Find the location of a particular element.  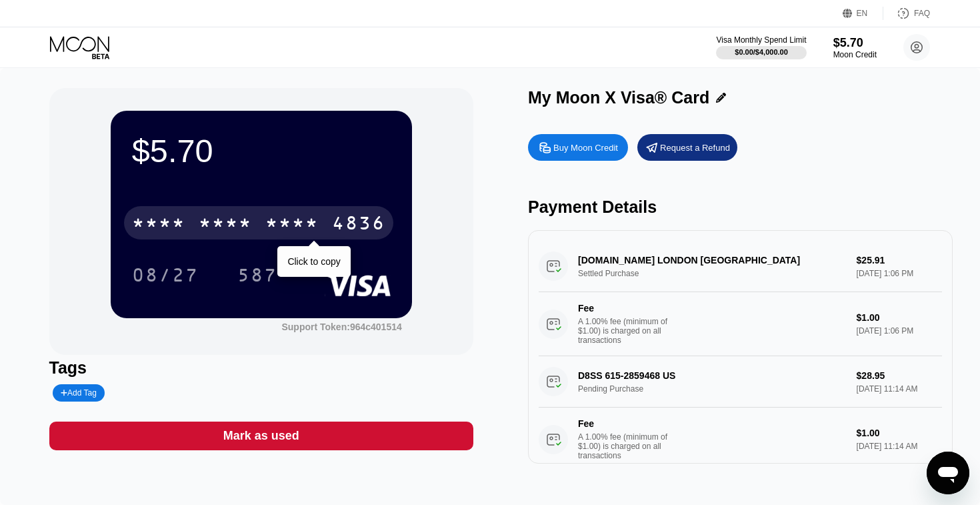

div: $0.00 / $4,000.00 is located at coordinates (762, 52).